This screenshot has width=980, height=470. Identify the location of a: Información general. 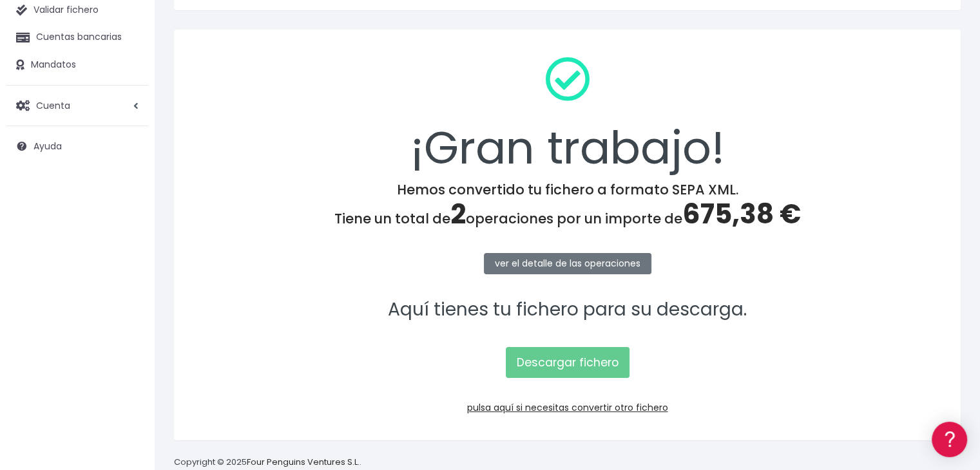
(129, 119).